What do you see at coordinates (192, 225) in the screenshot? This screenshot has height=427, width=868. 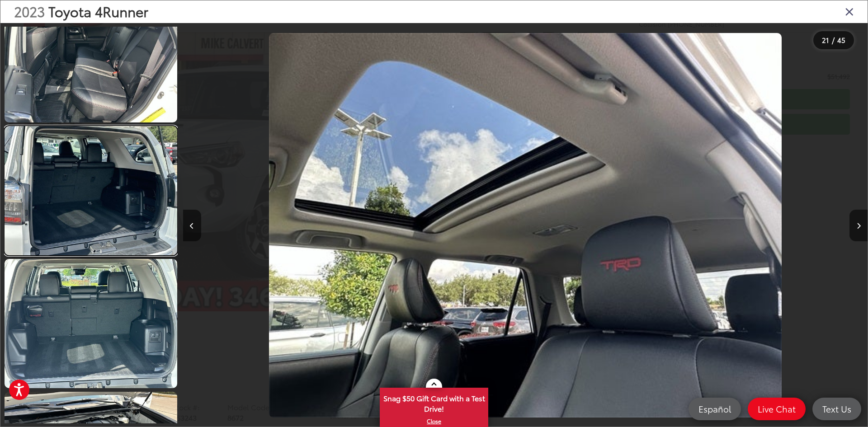 I see `button: Previous image` at bounding box center [192, 225].